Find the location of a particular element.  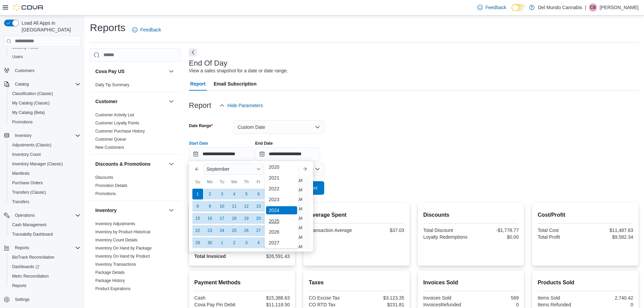

a: Customers is located at coordinates (25, 70).